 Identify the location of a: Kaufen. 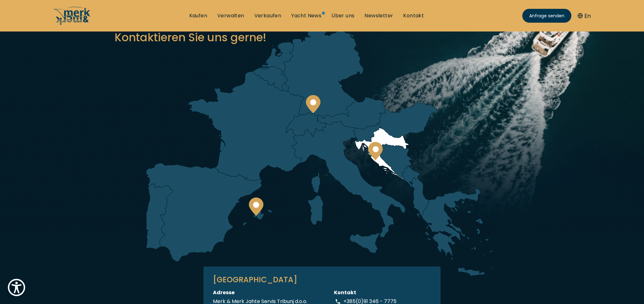
(198, 16).